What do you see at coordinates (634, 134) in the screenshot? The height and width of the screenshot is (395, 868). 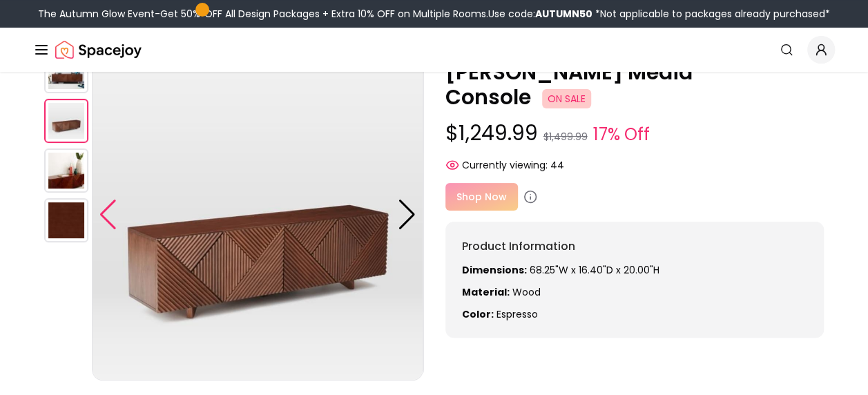 I see `p: $1,249.99` at bounding box center [634, 134].